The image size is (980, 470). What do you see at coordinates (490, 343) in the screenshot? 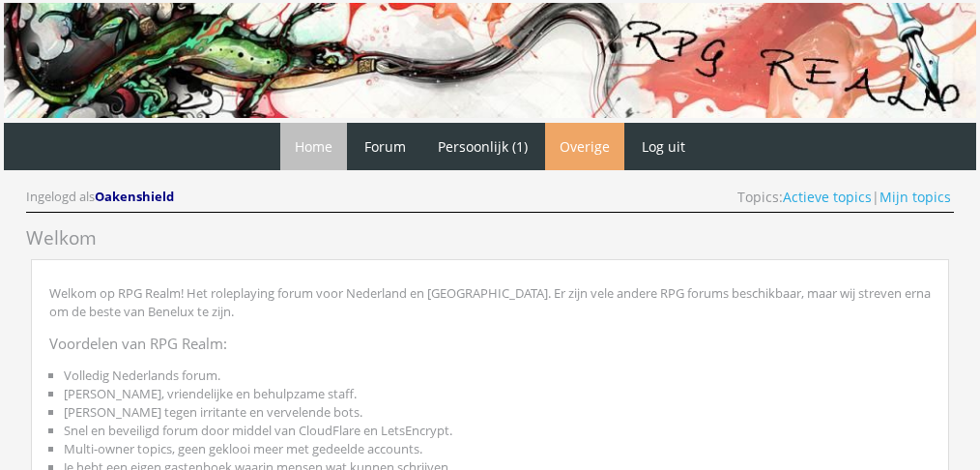
I see `h3: Voordelen van RPG Realm:` at bounding box center [490, 343].